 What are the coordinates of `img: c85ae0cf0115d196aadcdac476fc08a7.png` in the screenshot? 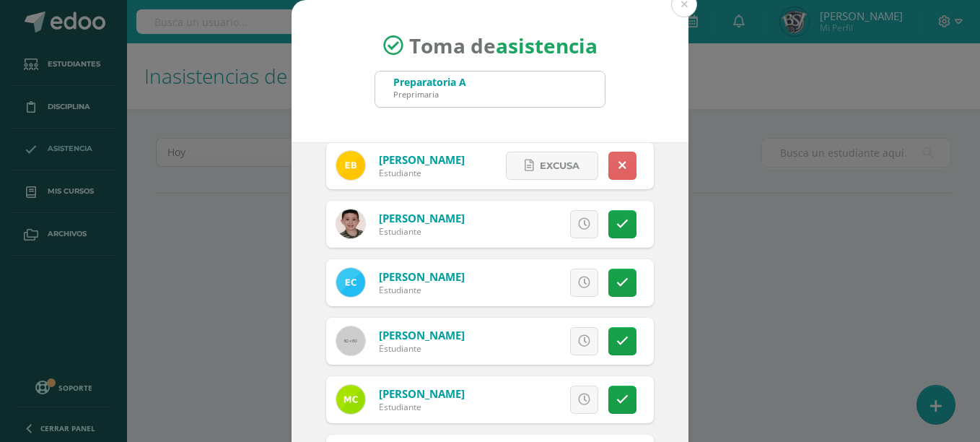 It's located at (351, 400).